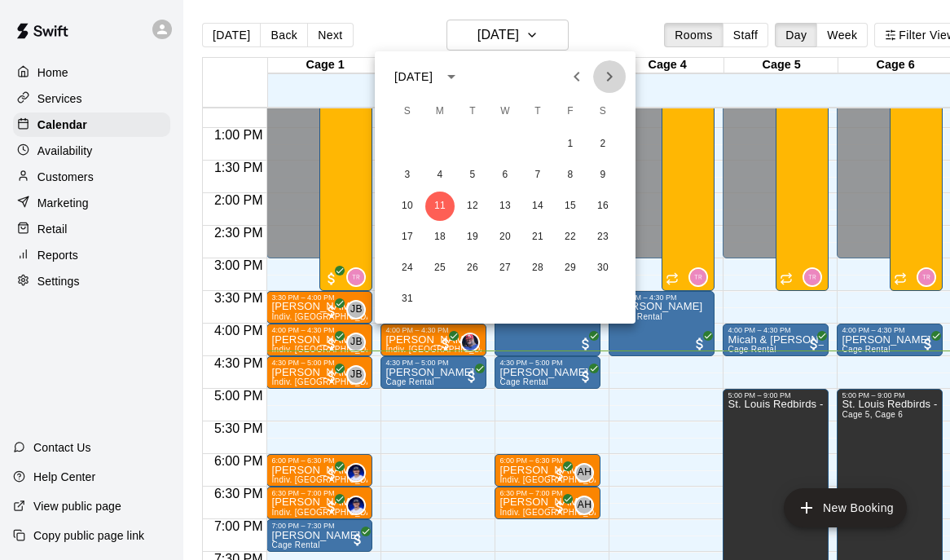 The width and height of the screenshot is (950, 560). Describe the element at coordinates (440, 268) in the screenshot. I see `button: 25` at that location.